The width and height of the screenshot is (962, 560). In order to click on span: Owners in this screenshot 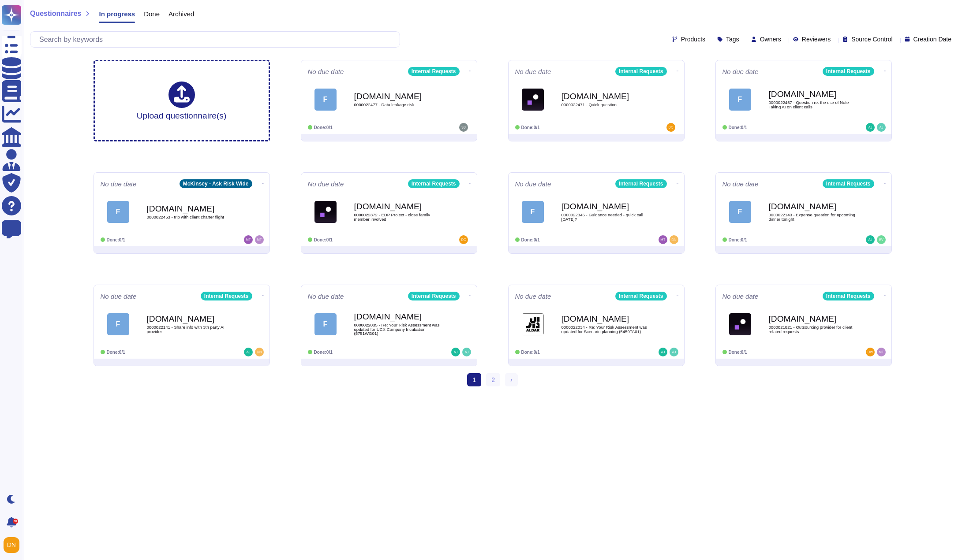, I will do `click(771, 39)`.